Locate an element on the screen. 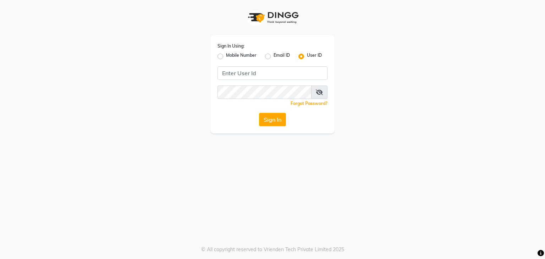  img: logo1.svg is located at coordinates (273, 17).